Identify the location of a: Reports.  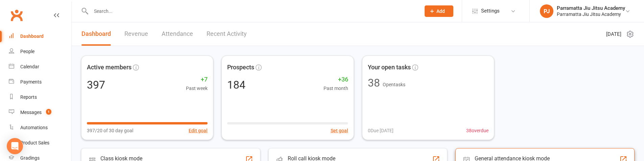
(40, 97).